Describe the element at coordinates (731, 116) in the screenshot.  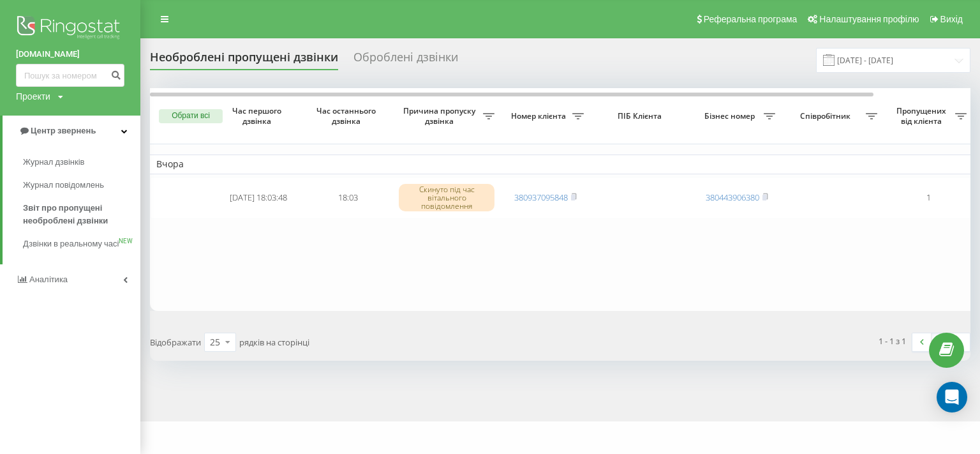
I see `span: Бізнес номер` at that location.